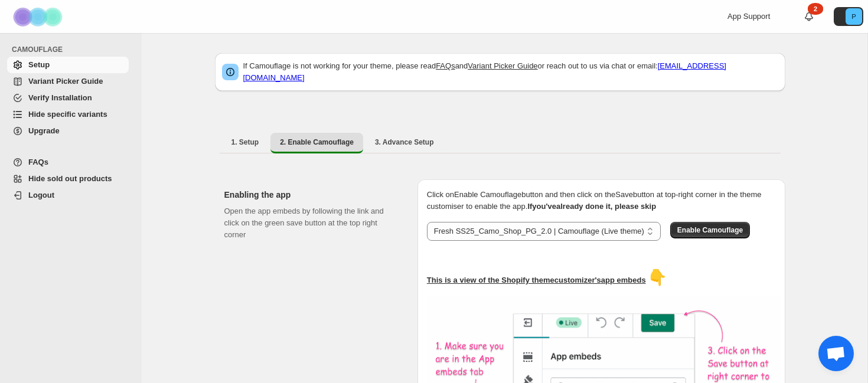 The width and height of the screenshot is (868, 383). Describe the element at coordinates (710, 230) in the screenshot. I see `a: Enable Camouflage` at that location.